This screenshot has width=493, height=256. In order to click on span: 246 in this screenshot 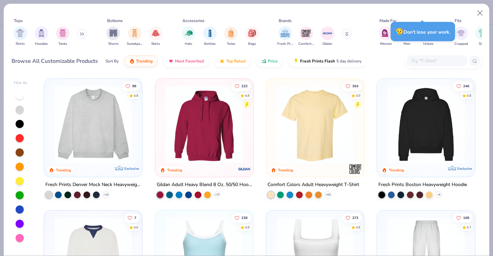, I will do `click(466, 86)`.